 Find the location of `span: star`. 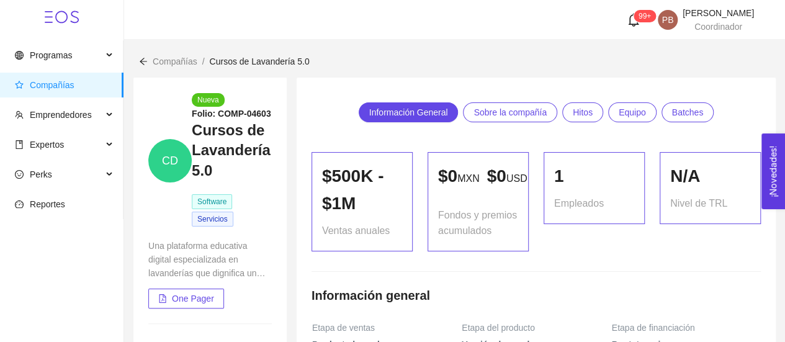

span: star is located at coordinates (19, 85).